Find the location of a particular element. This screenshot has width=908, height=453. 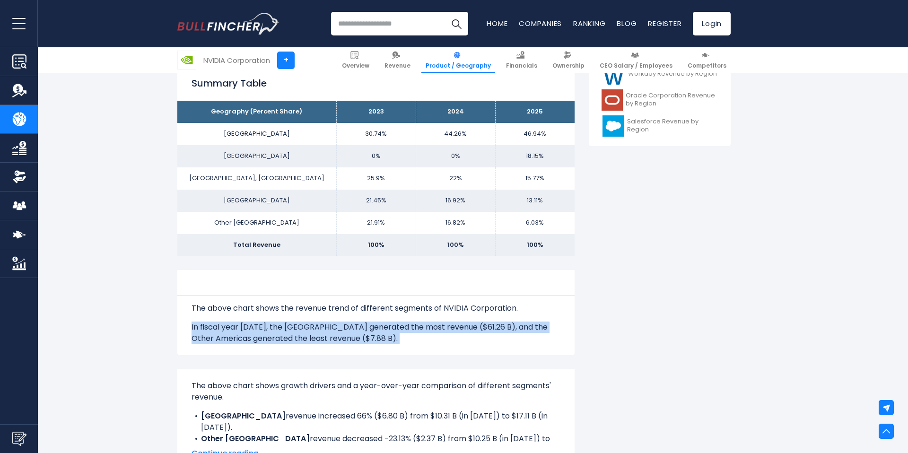

span: Product / Geography is located at coordinates (458, 66).